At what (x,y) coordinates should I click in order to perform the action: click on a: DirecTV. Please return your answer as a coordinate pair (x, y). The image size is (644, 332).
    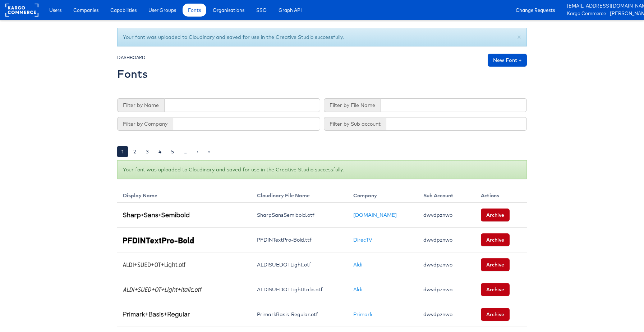
    Looking at the image, I should click on (363, 239).